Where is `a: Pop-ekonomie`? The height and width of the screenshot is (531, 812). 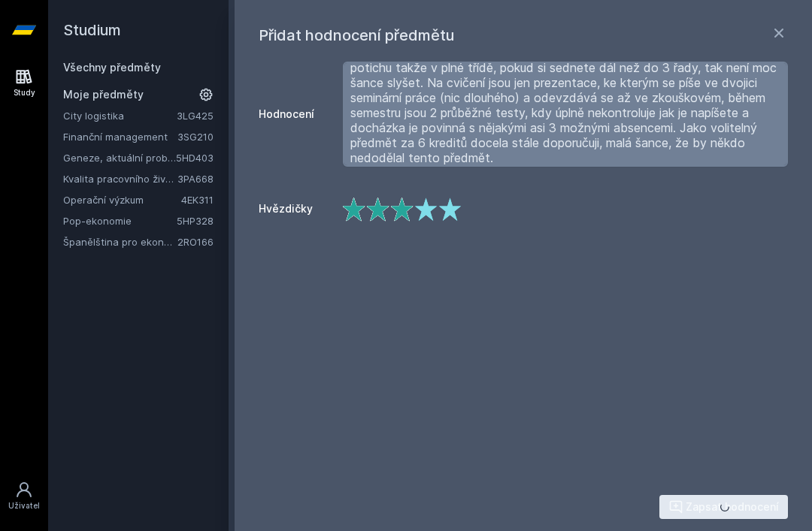
a: Pop-ekonomie is located at coordinates (119, 221).